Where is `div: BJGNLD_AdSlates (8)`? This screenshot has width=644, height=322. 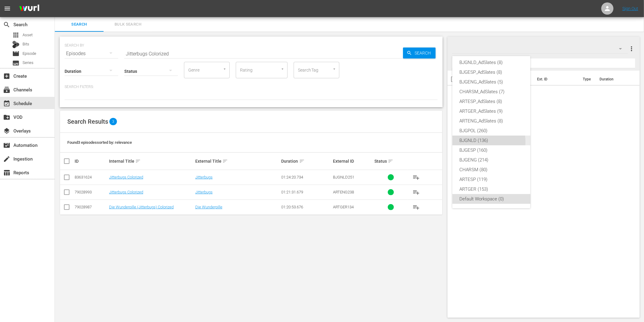 div: BJGNLD_AdSlates (8) is located at coordinates (491, 62).